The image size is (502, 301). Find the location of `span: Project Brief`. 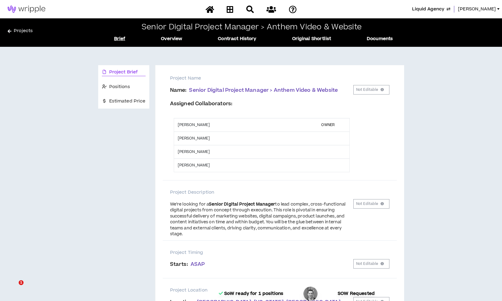

span: Project Brief is located at coordinates (124, 72).